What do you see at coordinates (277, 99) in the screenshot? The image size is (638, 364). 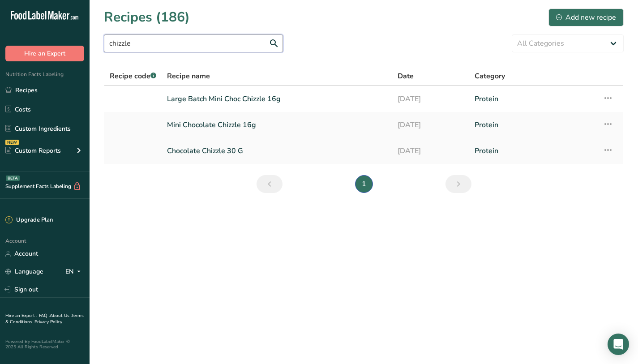 I see `a: Large Batch Mini Choc Chizzle 16g` at bounding box center [277, 99].